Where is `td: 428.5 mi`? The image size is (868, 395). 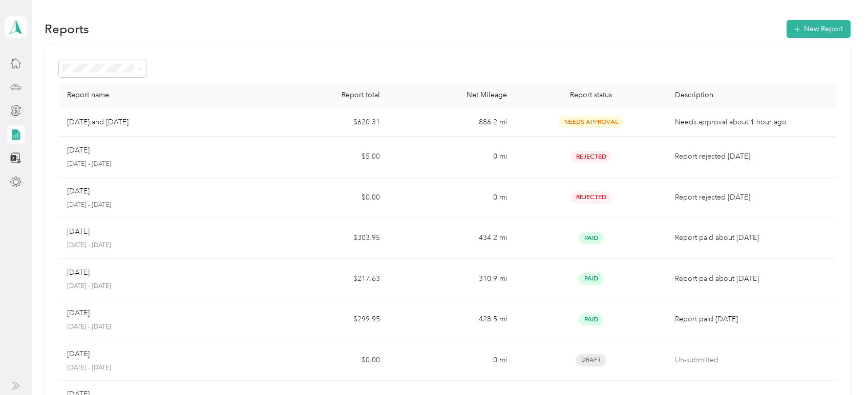
td: 428.5 mi is located at coordinates (451, 320).